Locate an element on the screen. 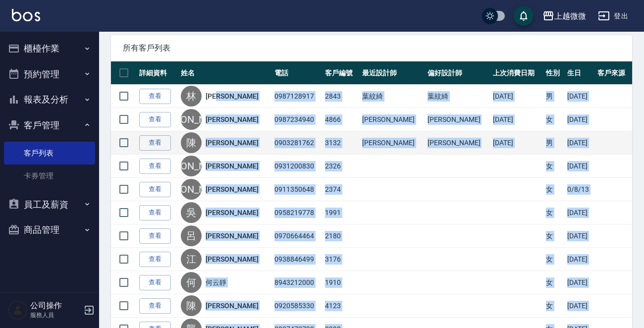 The width and height of the screenshot is (644, 328). span: 所有客戶列表 is located at coordinates (371, 48).